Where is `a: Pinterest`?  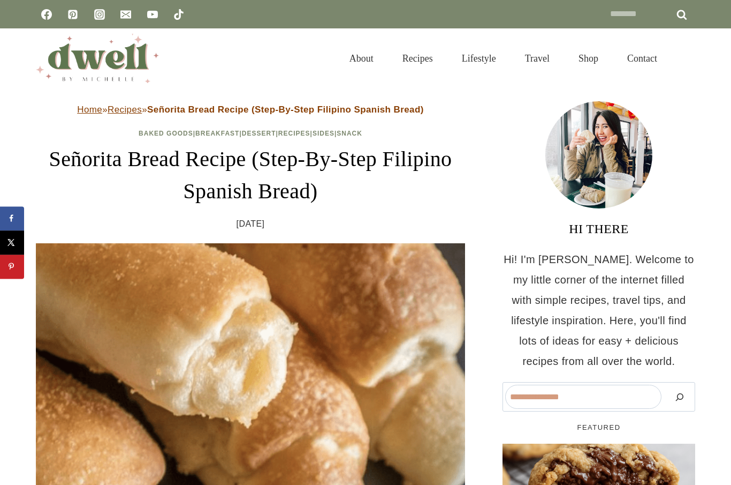
a: Pinterest is located at coordinates (73, 14).